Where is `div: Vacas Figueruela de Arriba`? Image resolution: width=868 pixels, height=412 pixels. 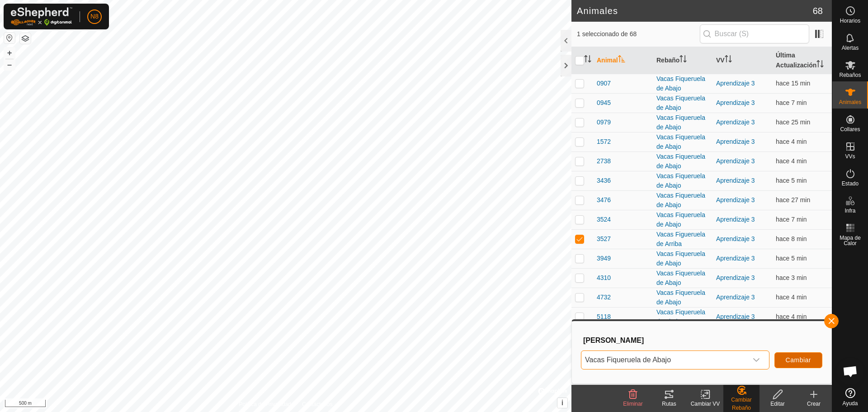 div: Vacas Figueruela de Arriba is located at coordinates (683, 240).